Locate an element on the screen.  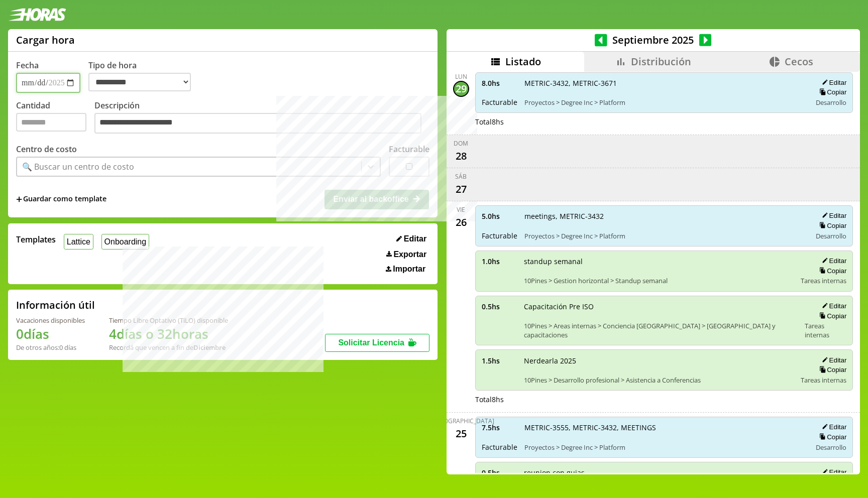
div: Vacaciones disponibles is located at coordinates (51, 320).